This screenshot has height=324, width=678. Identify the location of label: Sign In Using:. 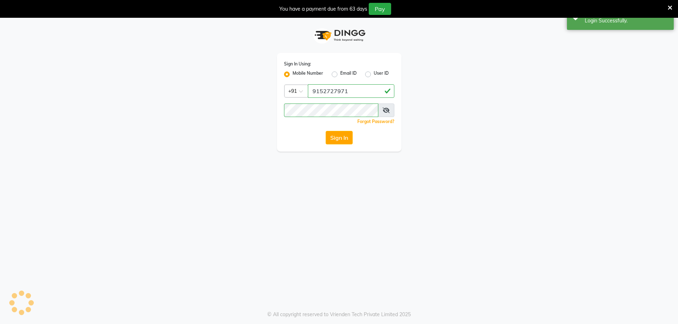
(298, 64).